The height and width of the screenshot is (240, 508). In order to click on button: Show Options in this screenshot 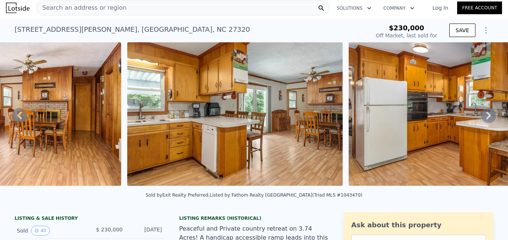, I will do `click(486, 30)`.